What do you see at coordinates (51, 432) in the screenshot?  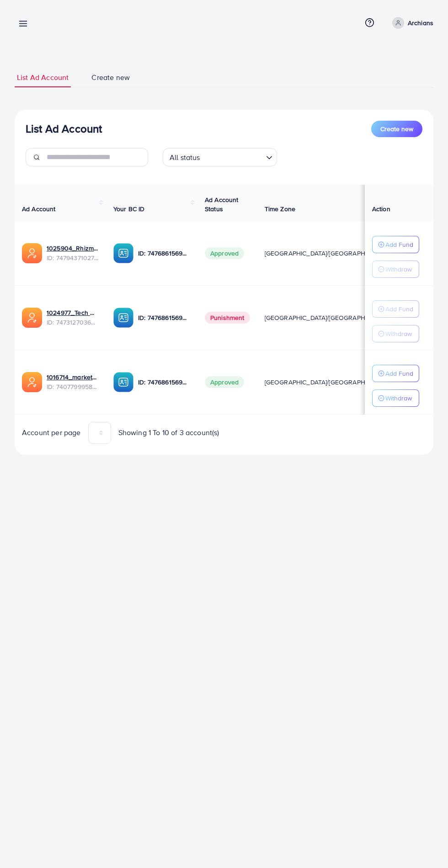 I see `span: Account per page` at bounding box center [51, 432].